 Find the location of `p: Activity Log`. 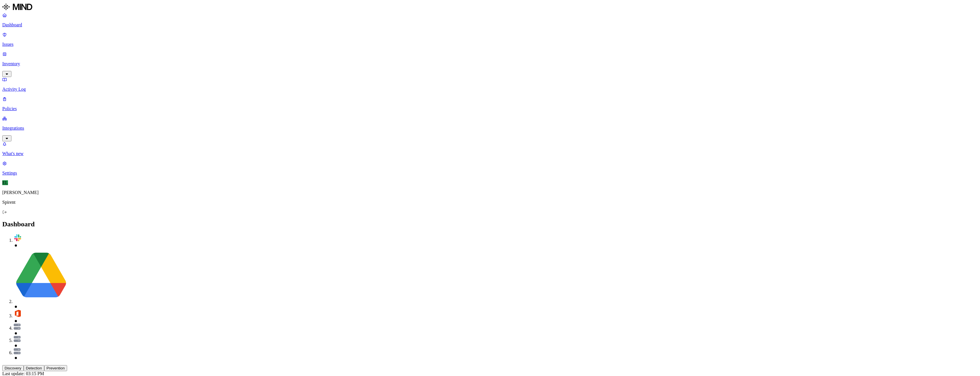

p: Activity Log is located at coordinates (490, 89).